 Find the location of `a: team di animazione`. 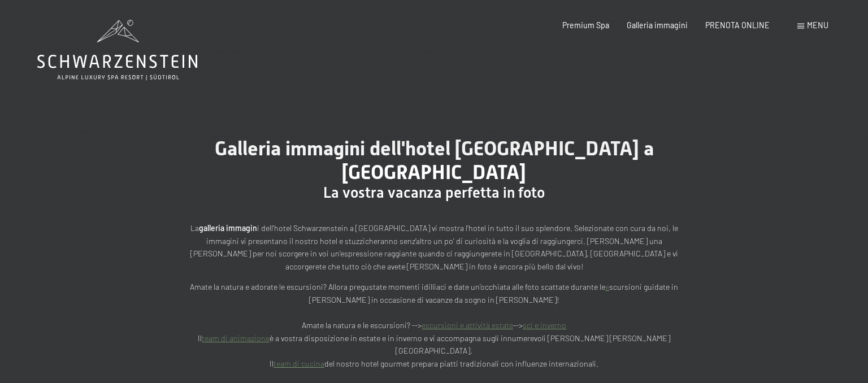

a: team di animazione is located at coordinates (236, 338).